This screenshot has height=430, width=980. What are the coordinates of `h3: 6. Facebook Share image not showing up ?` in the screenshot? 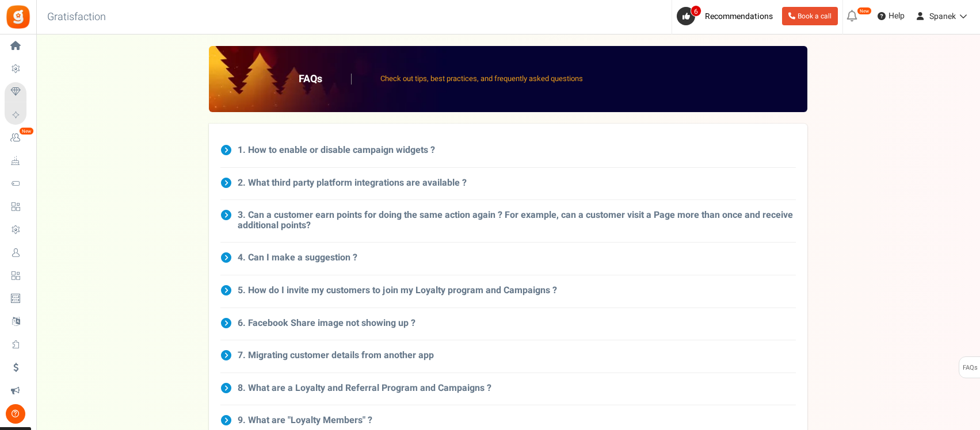 It's located at (326, 324).